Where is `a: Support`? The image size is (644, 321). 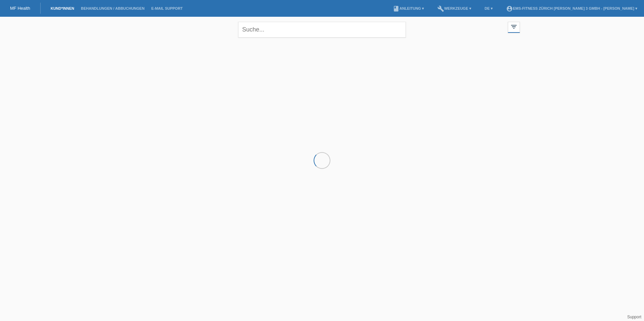 a: Support is located at coordinates (634, 317).